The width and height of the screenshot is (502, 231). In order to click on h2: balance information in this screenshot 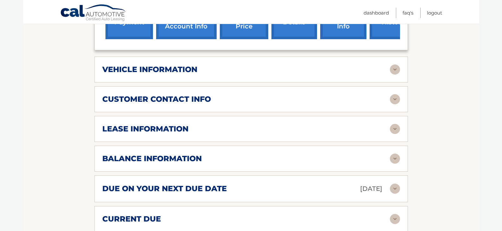, I will do `click(152, 159)`.